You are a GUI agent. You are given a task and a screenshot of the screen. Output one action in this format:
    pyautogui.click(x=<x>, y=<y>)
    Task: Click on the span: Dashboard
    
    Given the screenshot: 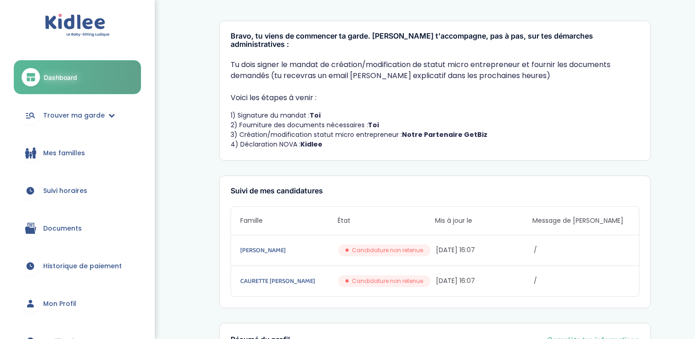 What is the action you would take?
    pyautogui.click(x=60, y=77)
    